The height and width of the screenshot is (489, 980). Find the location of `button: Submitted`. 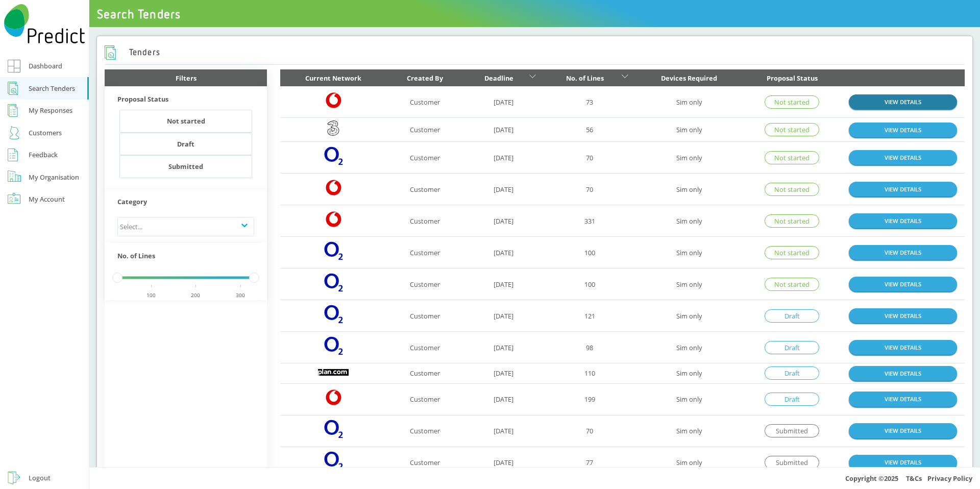

button: Submitted is located at coordinates (186, 166).